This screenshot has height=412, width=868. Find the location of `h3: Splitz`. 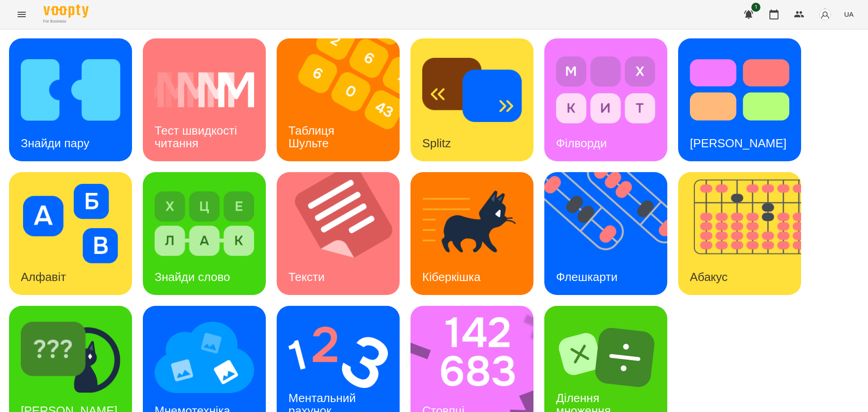

h3: Splitz is located at coordinates (436, 144).